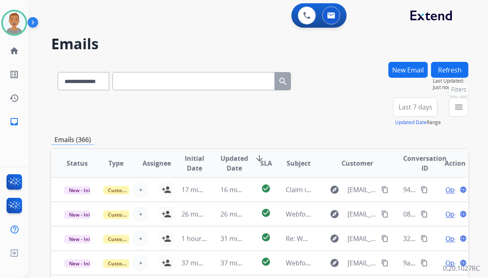 Image resolution: width=488 pixels, height=278 pixels. What do you see at coordinates (244, 189) in the screenshot?
I see `span: 16 minutes ago` at bounding box center [244, 189].